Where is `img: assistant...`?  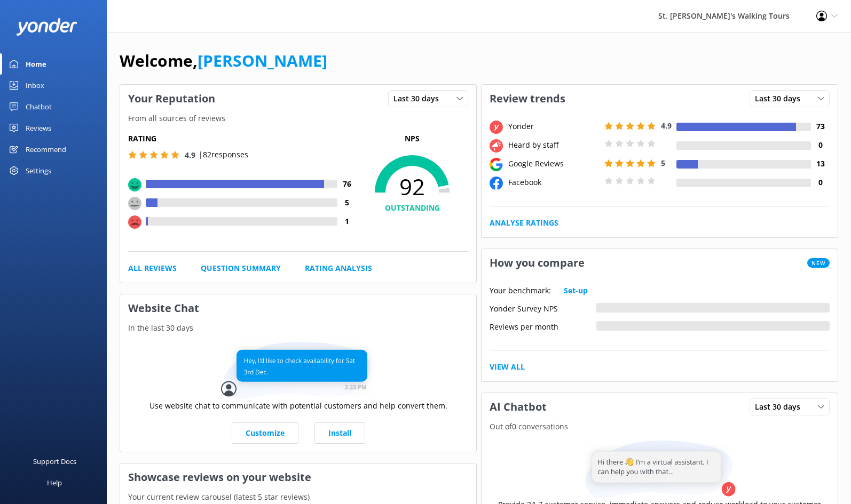 img: assistant... is located at coordinates (660, 469).